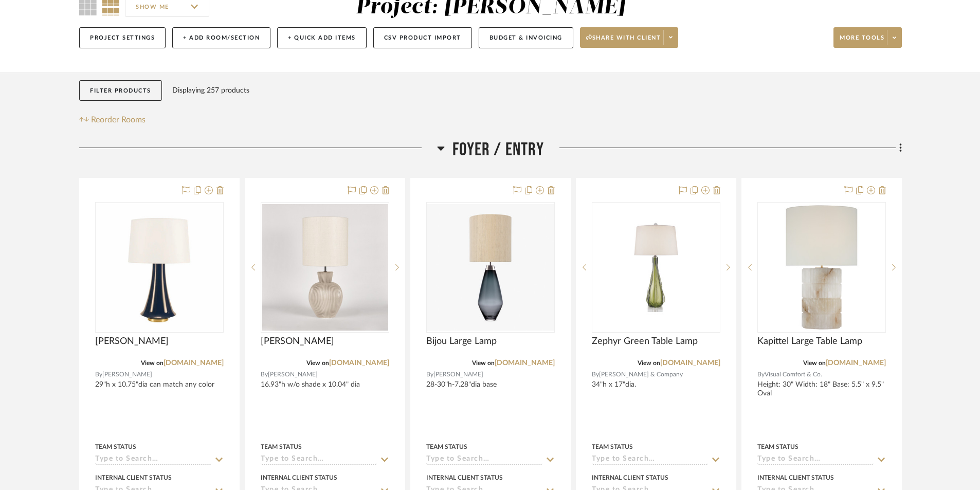 This screenshot has height=490, width=980. I want to click on img: Kapittel Large Table Lamp, so click(822, 268).